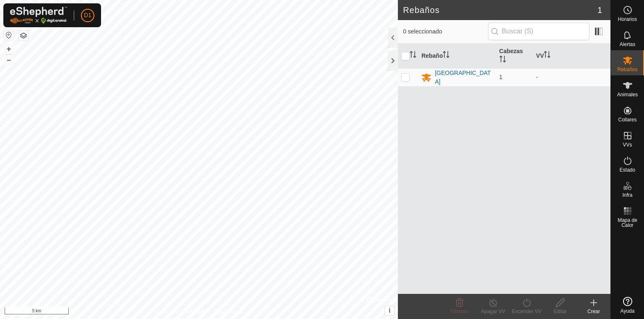 Image resolution: width=644 pixels, height=319 pixels. What do you see at coordinates (627, 44) in the screenshot?
I see `span: Alertas` at bounding box center [627, 44].